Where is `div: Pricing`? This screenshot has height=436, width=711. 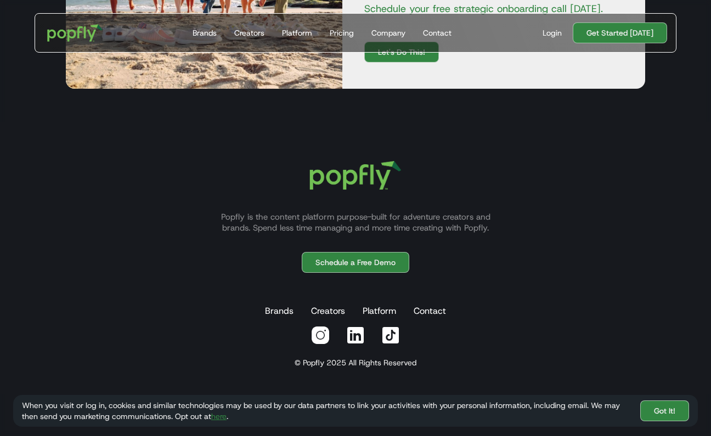
div: Pricing is located at coordinates (342, 33).